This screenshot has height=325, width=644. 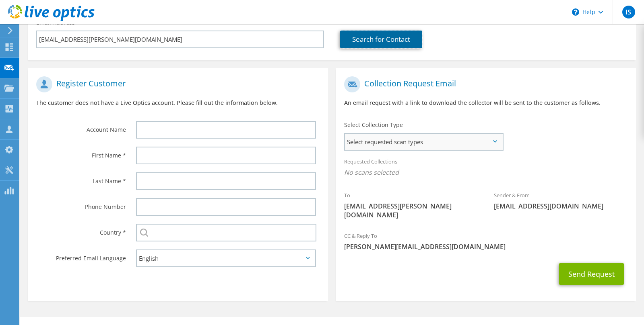 I want to click on a: Search for Contact, so click(x=381, y=39).